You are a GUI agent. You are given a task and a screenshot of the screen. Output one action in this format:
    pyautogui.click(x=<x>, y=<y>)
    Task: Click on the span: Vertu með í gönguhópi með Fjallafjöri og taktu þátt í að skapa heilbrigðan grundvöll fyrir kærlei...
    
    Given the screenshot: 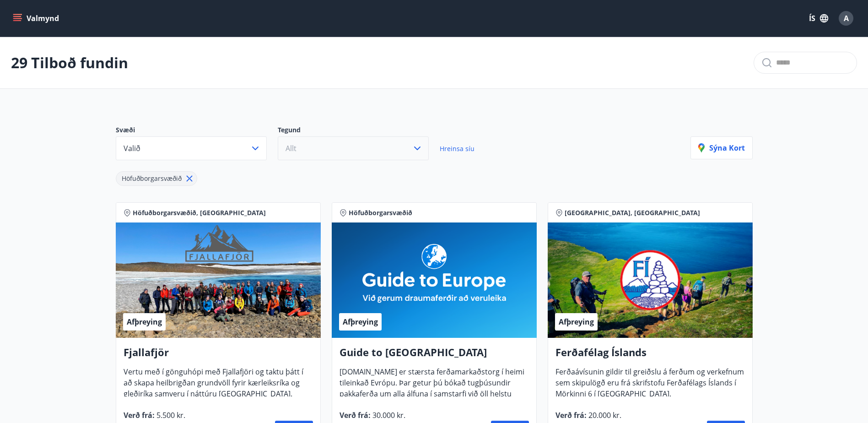 What is the action you would take?
    pyautogui.click(x=213, y=386)
    